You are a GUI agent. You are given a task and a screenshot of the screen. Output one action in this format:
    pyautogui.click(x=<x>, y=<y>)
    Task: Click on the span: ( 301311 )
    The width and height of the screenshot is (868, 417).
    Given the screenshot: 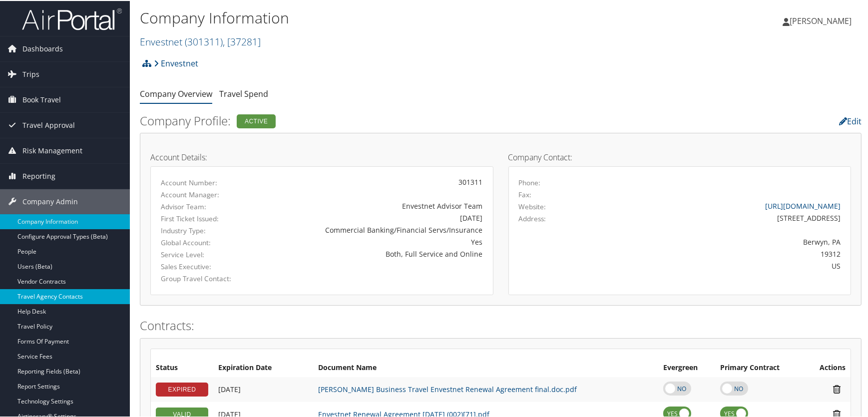 What is the action you would take?
    pyautogui.click(x=203, y=40)
    